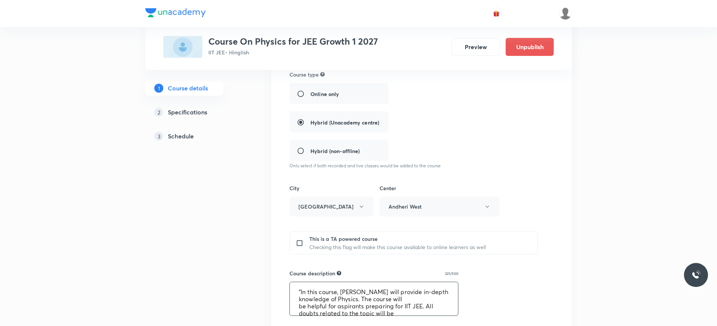  Describe the element at coordinates (293, 41) in the screenshot. I see `h3: Course On Physics for JEE Growth 1 2027` at that location.